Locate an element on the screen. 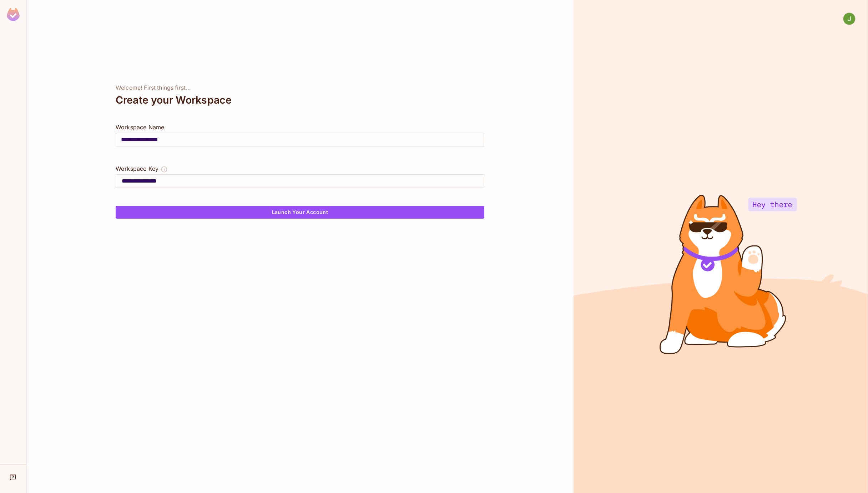 The image size is (868, 493). button: The Workspace Key is unique, and serves as the identifier of your workspace. is located at coordinates (164, 169).